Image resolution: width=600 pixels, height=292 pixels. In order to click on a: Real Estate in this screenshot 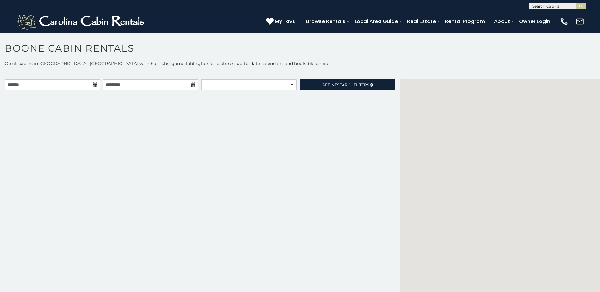, I will do `click(421, 21)`.